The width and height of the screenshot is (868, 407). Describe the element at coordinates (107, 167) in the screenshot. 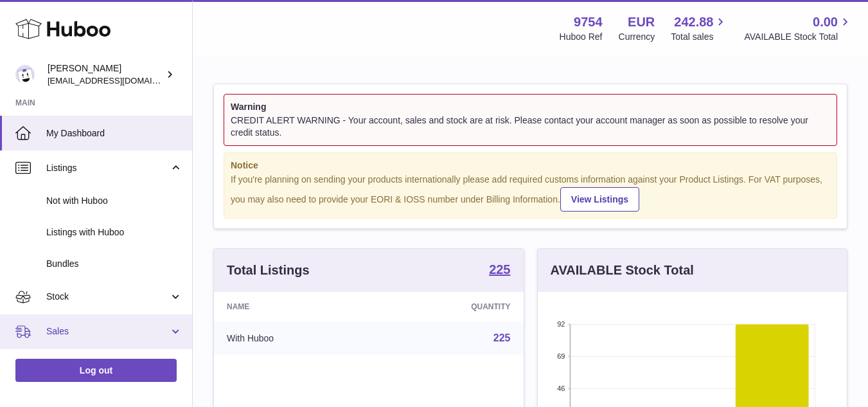

I see `span: Listings` at that location.